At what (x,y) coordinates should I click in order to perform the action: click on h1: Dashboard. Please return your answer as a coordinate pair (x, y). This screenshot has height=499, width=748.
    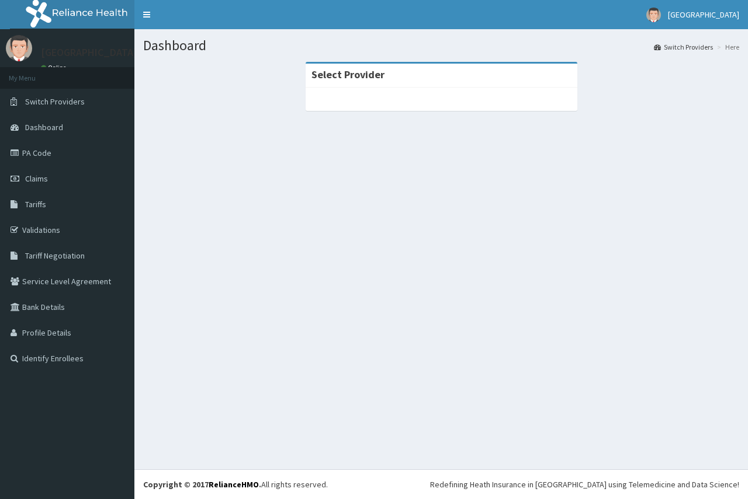
    Looking at the image, I should click on (441, 46).